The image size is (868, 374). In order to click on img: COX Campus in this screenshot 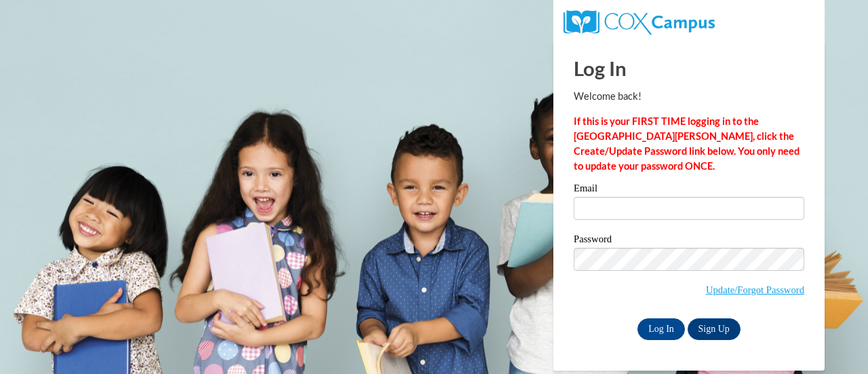, I will do `click(639, 23)`.